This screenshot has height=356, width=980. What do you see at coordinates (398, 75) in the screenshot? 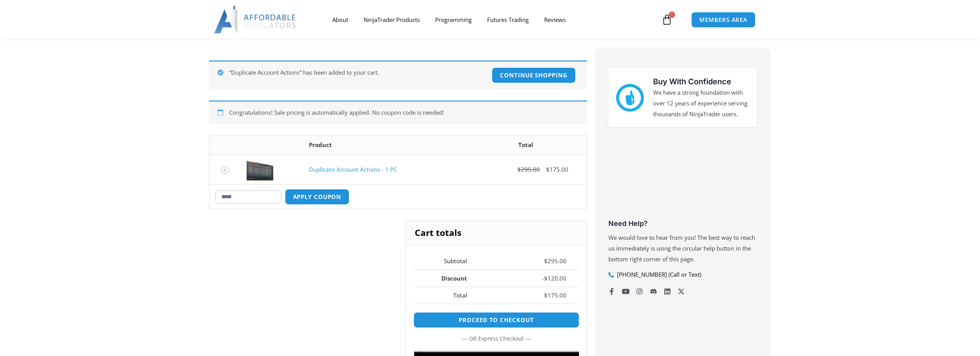
I see `div: “Duplicate Account Actions” has been added to your cart.` at bounding box center [398, 75].